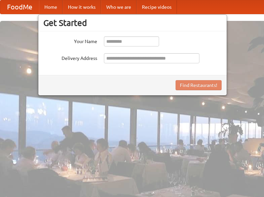  I want to click on label: Delivery Address, so click(70, 57).